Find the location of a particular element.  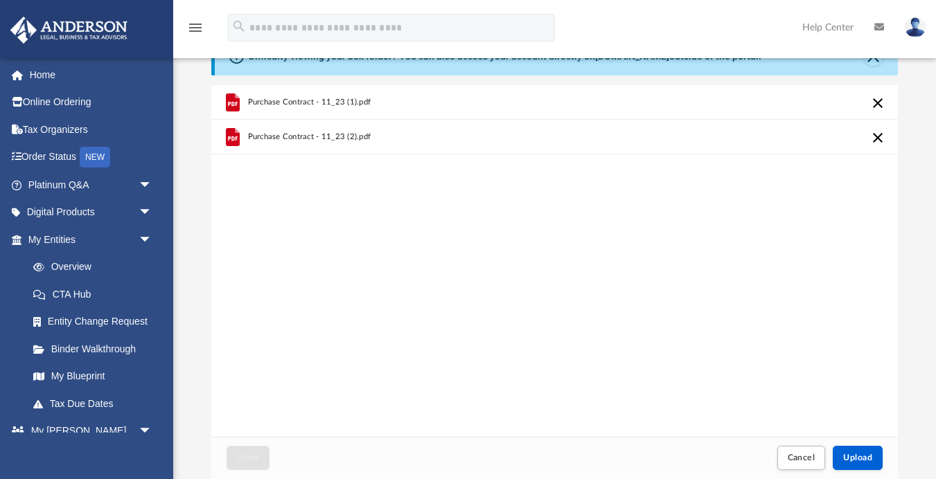

a: My Entitiesarrow_drop_down is located at coordinates (91, 240).